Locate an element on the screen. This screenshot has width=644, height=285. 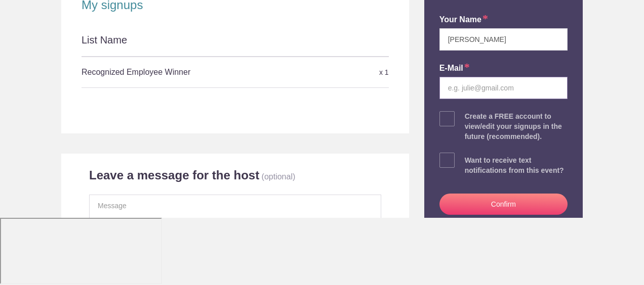
label: E-mail is located at coordinates (455, 68).